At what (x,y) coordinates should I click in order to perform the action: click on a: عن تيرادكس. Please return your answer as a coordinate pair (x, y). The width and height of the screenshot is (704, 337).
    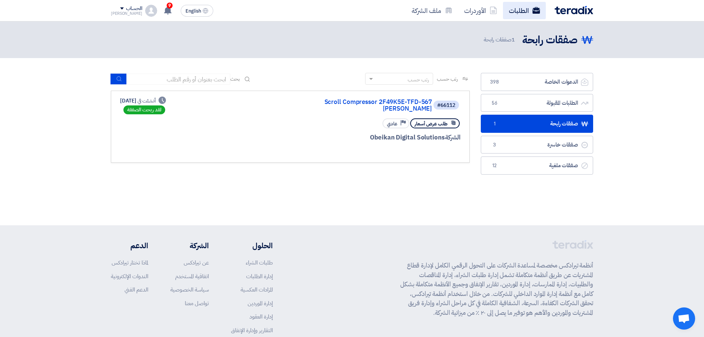
    Looking at the image, I should click on (196, 262).